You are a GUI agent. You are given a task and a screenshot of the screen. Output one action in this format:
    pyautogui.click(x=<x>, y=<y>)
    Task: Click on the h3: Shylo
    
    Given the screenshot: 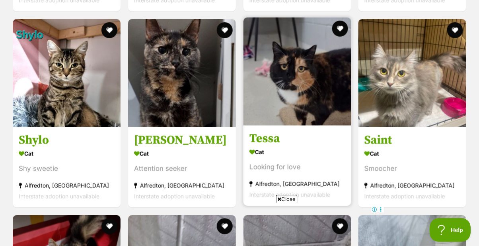 What is the action you would take?
    pyautogui.click(x=66, y=140)
    